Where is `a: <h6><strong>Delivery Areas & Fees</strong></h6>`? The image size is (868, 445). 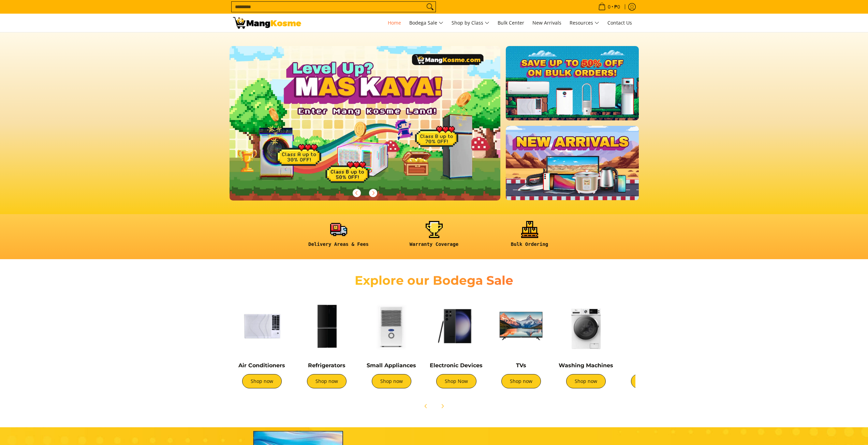 a: <h6><strong>Delivery Areas & Fees</strong></h6> is located at coordinates (339, 237).